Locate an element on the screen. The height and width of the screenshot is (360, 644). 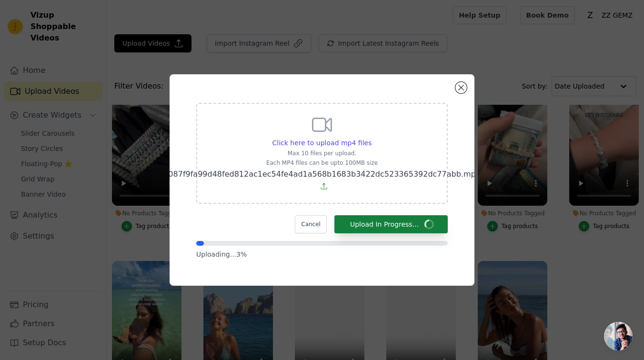
p: Max 10 files per upload. is located at coordinates (322, 154).